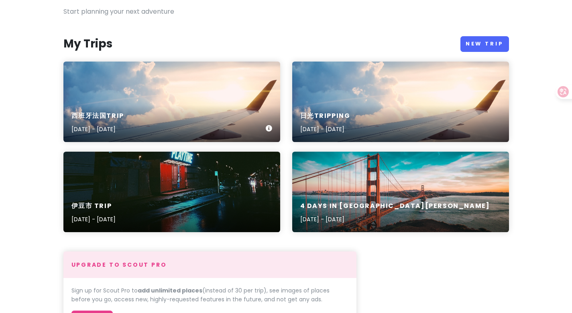 Image resolution: width=572 pixels, height=313 pixels. Describe the element at coordinates (98, 116) in the screenshot. I see `h6: 西班牙法国trip` at that location.